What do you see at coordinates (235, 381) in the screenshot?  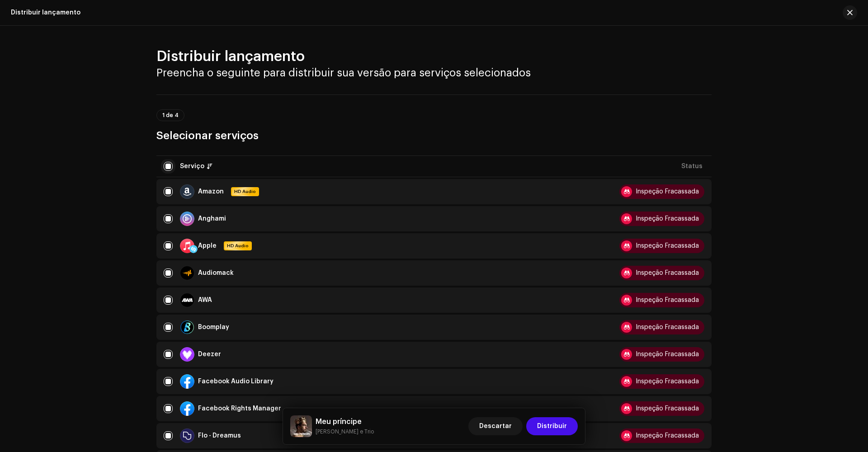 I see `div: Facebook Audio Library` at bounding box center [235, 381].